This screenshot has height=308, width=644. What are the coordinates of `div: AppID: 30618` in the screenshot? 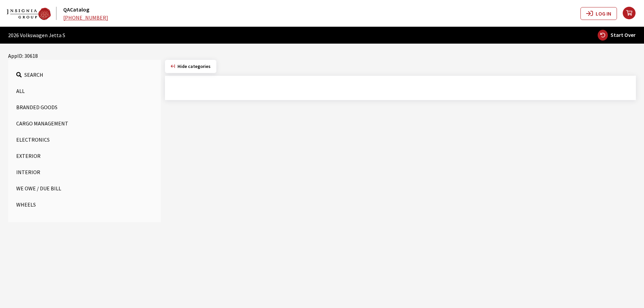 It's located at (23, 56).